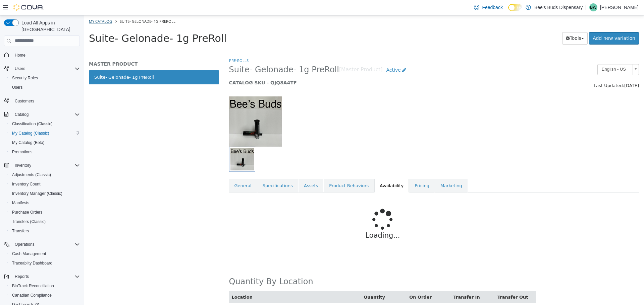 Image resolution: width=644 pixels, height=305 pixels. What do you see at coordinates (307, 171) in the screenshot?
I see `a: Availability` at bounding box center [307, 171].